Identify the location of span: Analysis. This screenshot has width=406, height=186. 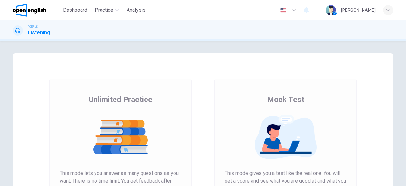
(136, 10).